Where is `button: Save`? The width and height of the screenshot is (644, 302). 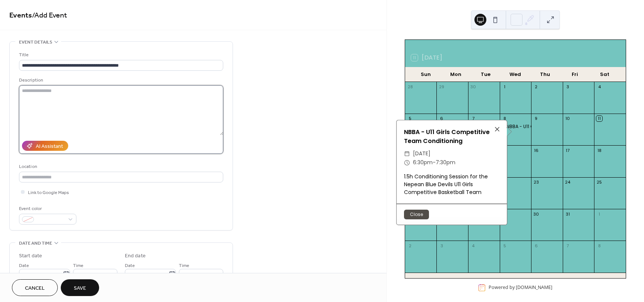
button: Save is located at coordinates (80, 288).